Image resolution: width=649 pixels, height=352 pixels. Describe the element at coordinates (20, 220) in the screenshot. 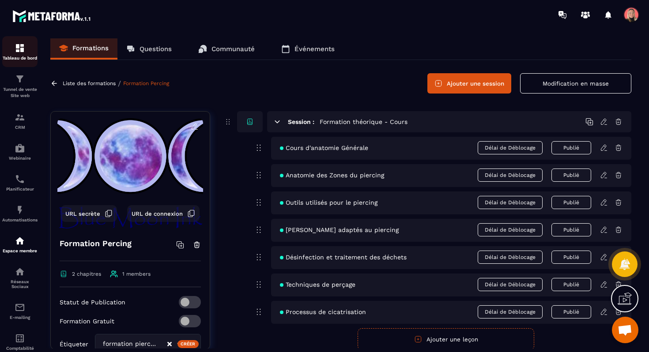

I see `p: Automatisations` at that location.